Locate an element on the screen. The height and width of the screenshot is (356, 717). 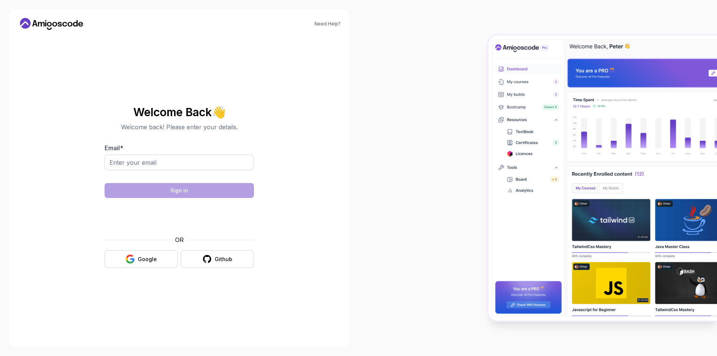
button: Sign in is located at coordinates (179, 190).